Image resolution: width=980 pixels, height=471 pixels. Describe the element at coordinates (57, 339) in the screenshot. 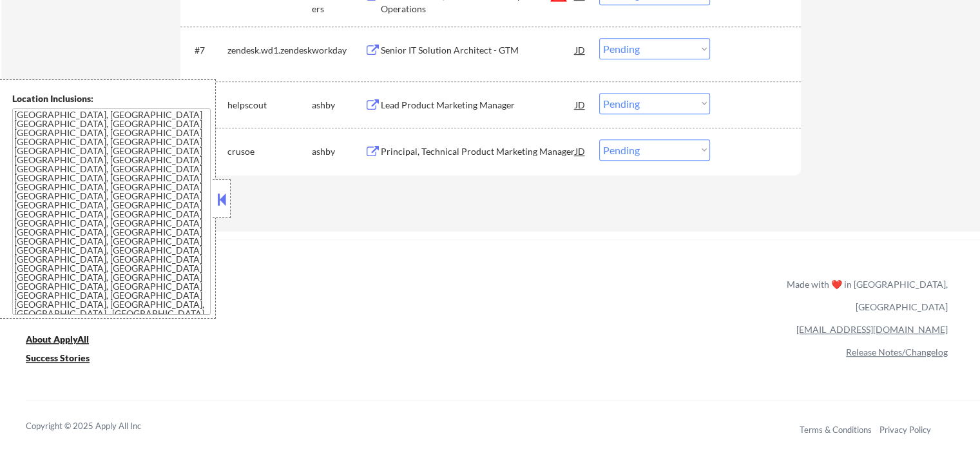

I see `u: About ApplyAll` at that location.